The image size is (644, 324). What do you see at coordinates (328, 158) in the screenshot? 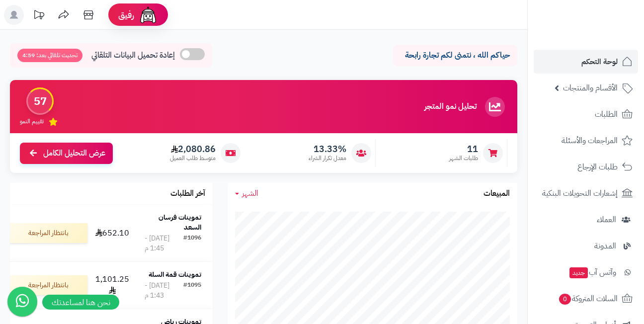
I see `span: معدل تكرار الشراء` at bounding box center [328, 158].